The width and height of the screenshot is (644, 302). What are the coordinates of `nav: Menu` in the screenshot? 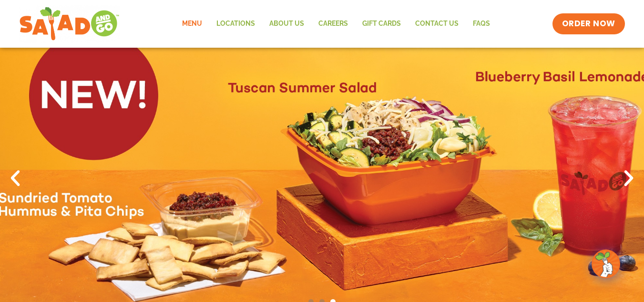 It's located at (336, 24).